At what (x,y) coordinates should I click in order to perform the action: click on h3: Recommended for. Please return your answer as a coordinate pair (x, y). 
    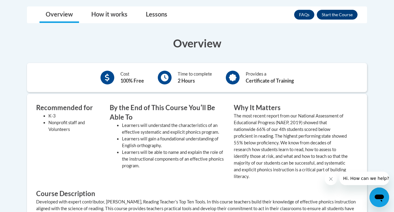
    Looking at the image, I should click on (68, 108).